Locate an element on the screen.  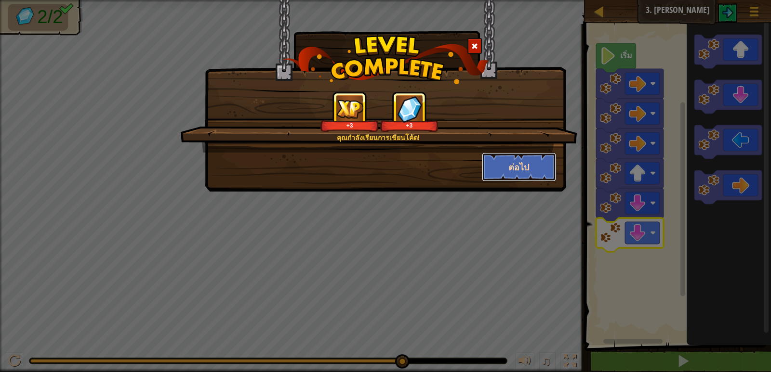
img: reward_icon_xp.png is located at coordinates (350, 109).